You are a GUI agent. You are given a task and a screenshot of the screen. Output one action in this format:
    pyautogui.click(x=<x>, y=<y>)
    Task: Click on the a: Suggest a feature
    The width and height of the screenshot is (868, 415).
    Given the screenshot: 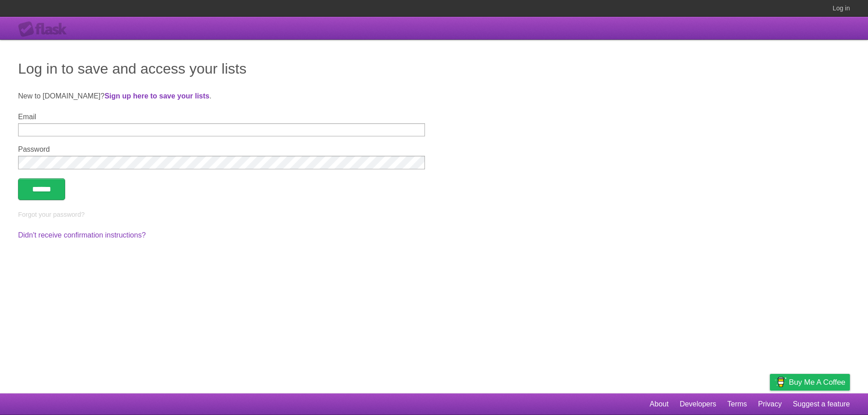 What is the action you would take?
    pyautogui.click(x=822, y=404)
    